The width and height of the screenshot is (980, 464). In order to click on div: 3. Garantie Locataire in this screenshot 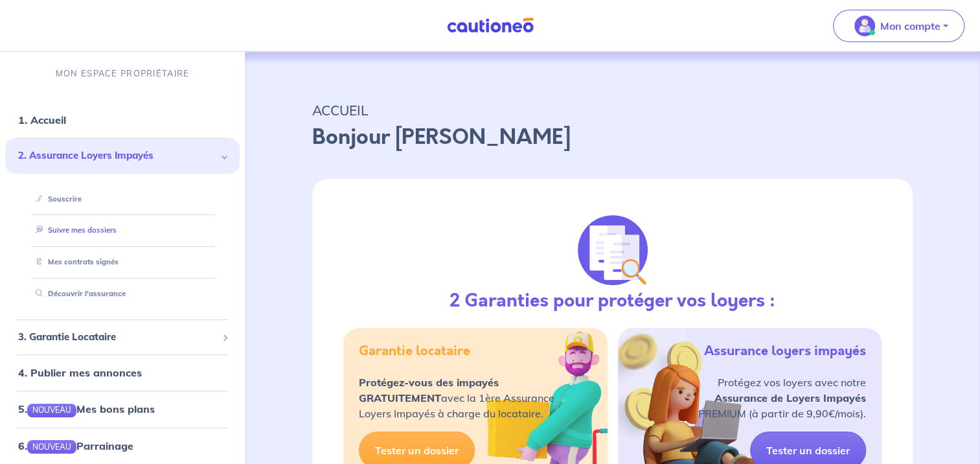, I will do `click(123, 337)`.